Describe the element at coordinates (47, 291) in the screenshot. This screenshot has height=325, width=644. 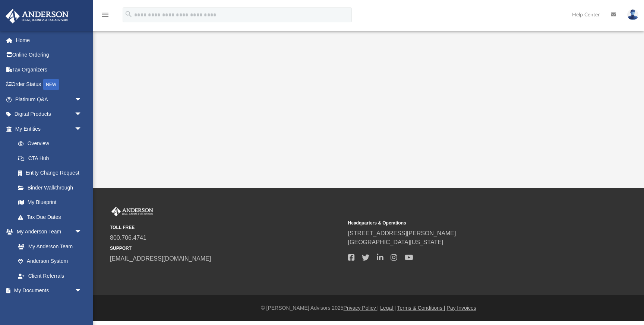
I see `a: My Documentsarrow_drop_down` at that location.